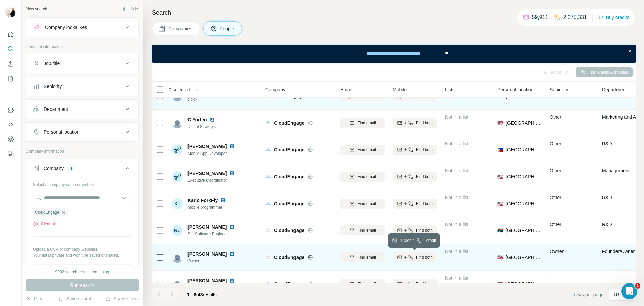 The width and height of the screenshot is (644, 306). Describe the element at coordinates (82, 151) in the screenshot. I see `p: Company information` at that location.